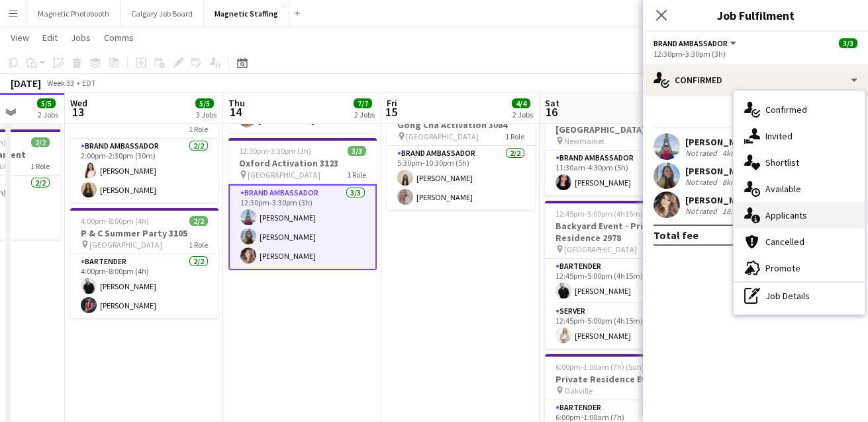  What do you see at coordinates (20, 37) in the screenshot?
I see `a: View` at bounding box center [20, 37].